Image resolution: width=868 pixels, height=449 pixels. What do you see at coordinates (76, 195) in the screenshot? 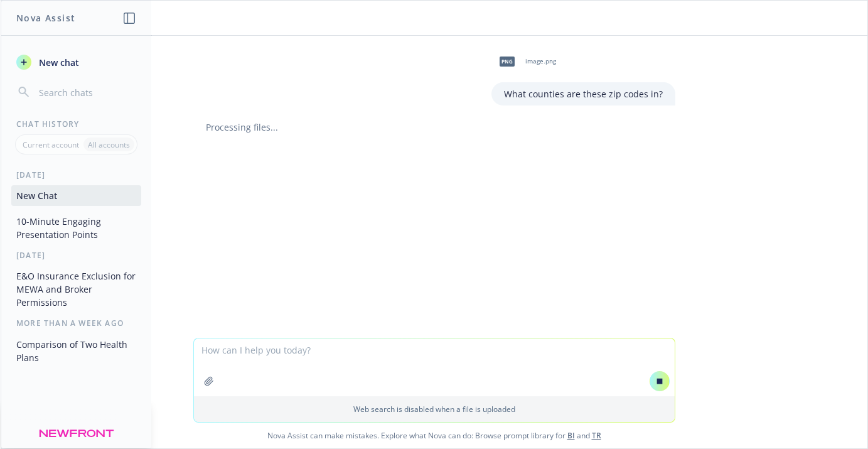
I see `button: New Chat` at bounding box center [76, 195].